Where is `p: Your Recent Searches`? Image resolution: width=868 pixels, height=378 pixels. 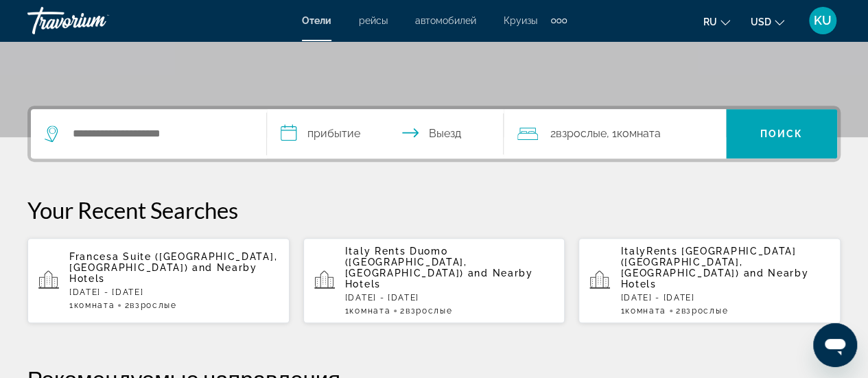 p: Your Recent Searches is located at coordinates (433, 210).